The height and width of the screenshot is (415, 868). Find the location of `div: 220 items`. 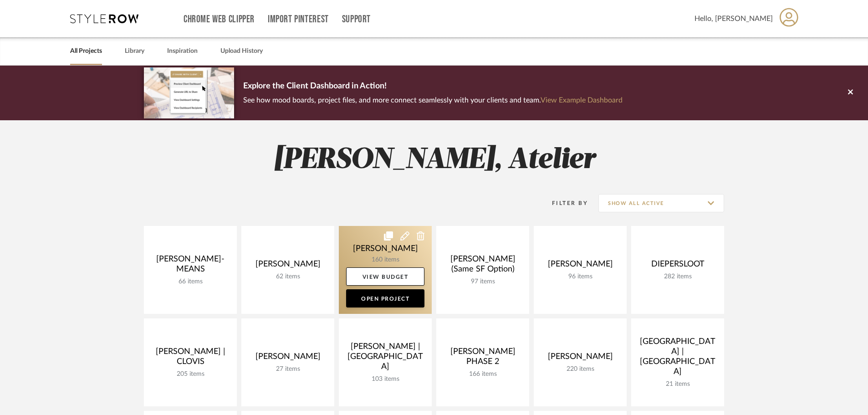

div: 220 items is located at coordinates (580, 369).